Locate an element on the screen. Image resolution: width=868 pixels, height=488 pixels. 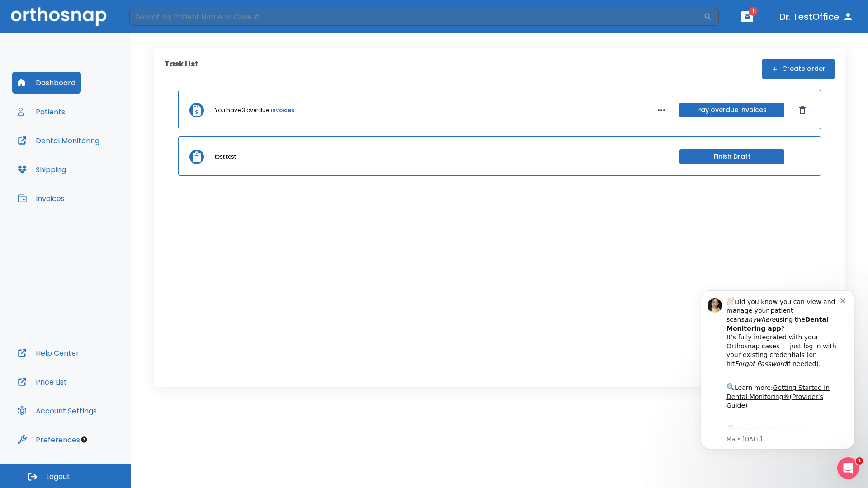
span: Logout is located at coordinates (58, 477).